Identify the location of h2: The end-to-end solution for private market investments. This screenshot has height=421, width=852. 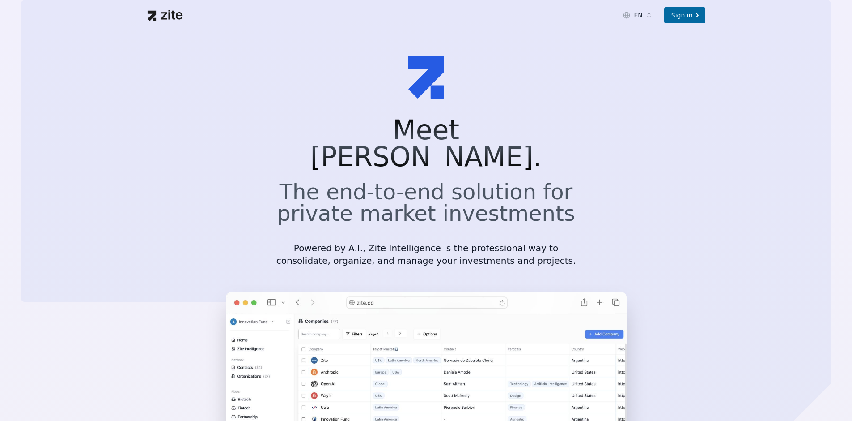
(426, 202).